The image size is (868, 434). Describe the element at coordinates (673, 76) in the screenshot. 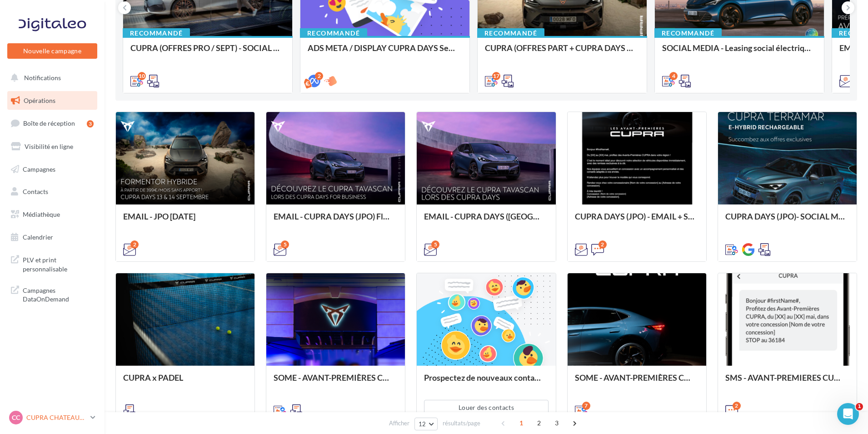

I see `div: 4` at that location.